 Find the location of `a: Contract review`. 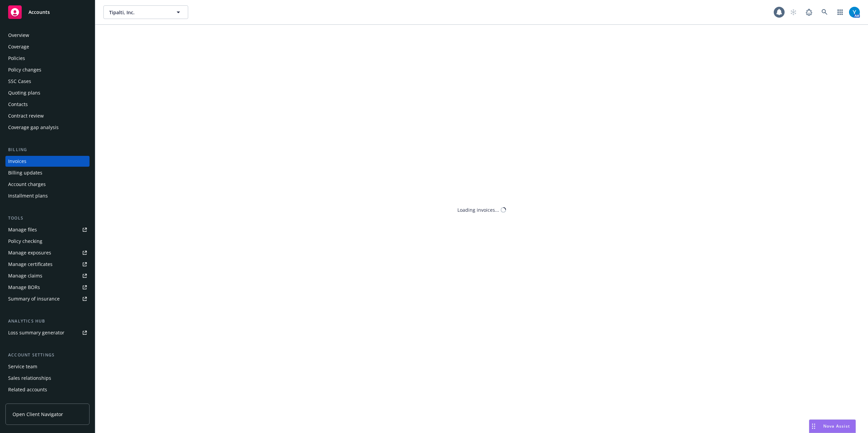

a: Contract review is located at coordinates (47, 116).